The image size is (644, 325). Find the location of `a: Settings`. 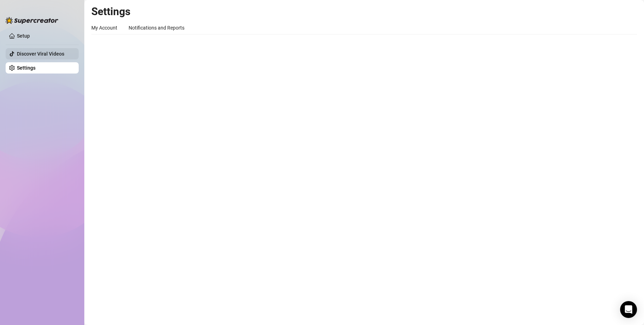

a: Settings is located at coordinates (26, 68).